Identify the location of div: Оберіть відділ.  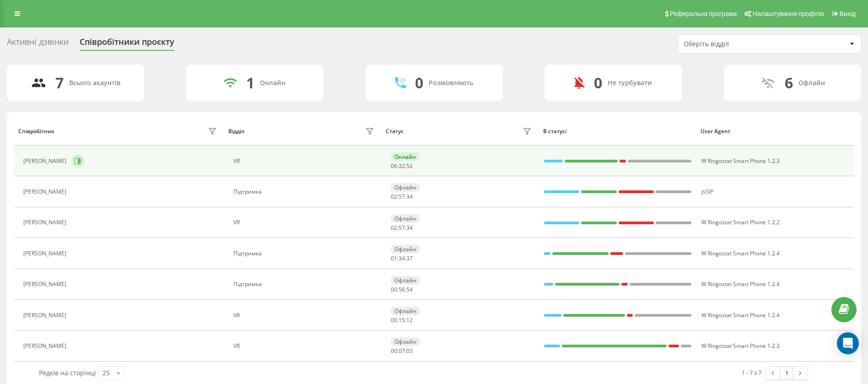
(738, 44).